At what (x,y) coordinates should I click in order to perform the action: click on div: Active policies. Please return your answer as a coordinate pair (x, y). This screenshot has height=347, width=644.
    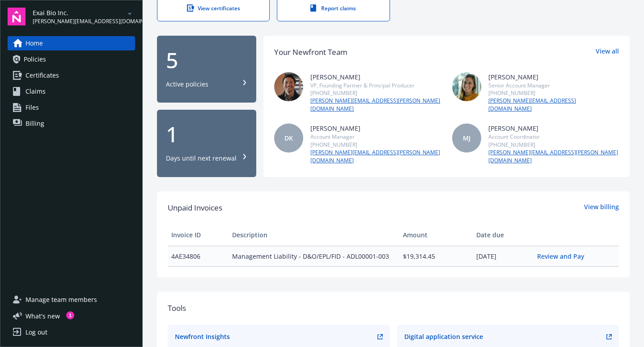
    Looking at the image, I should click on (187, 85).